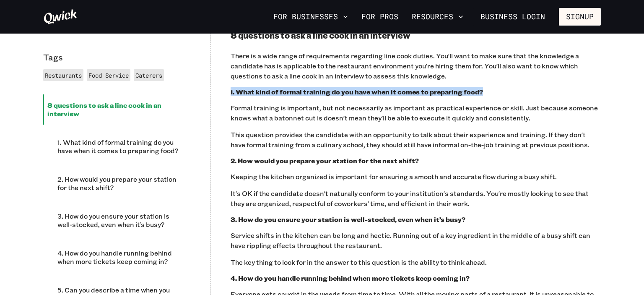  I want to click on span: Food Service, so click(109, 75).